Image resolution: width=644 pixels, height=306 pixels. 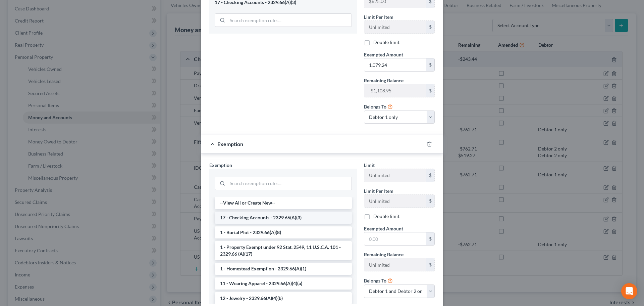 What do you see at coordinates (283, 250) in the screenshot?
I see `li: 1 - Property Exempt under 92 Stat. 2549, 11 U.S.C.A. 101 - 2329.66 (A)(17)` at bounding box center [283, 250].